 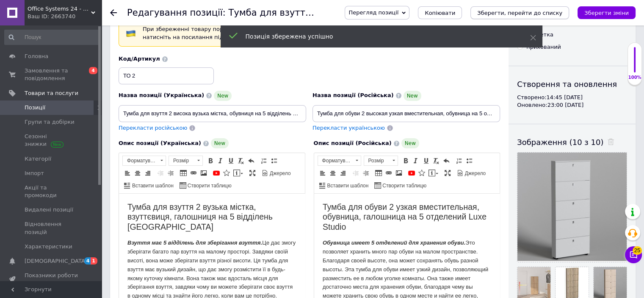 I want to click on a: Джерело, so click(x=276, y=172).